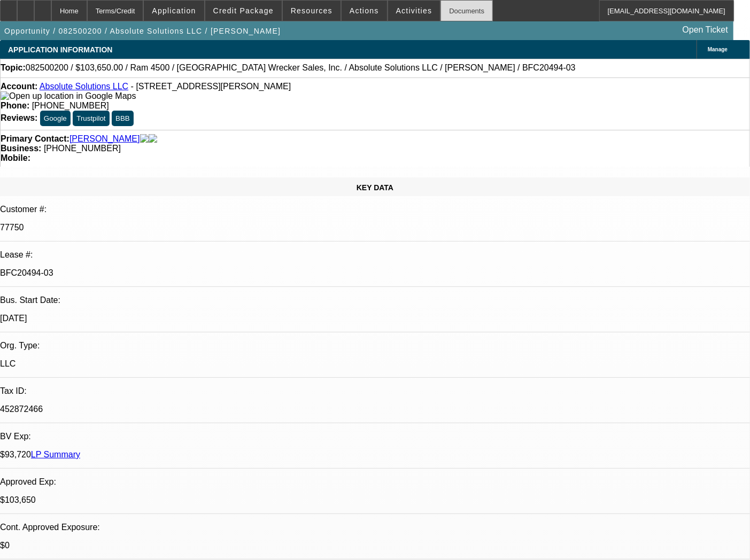  I want to click on strong: Business:, so click(21, 148).